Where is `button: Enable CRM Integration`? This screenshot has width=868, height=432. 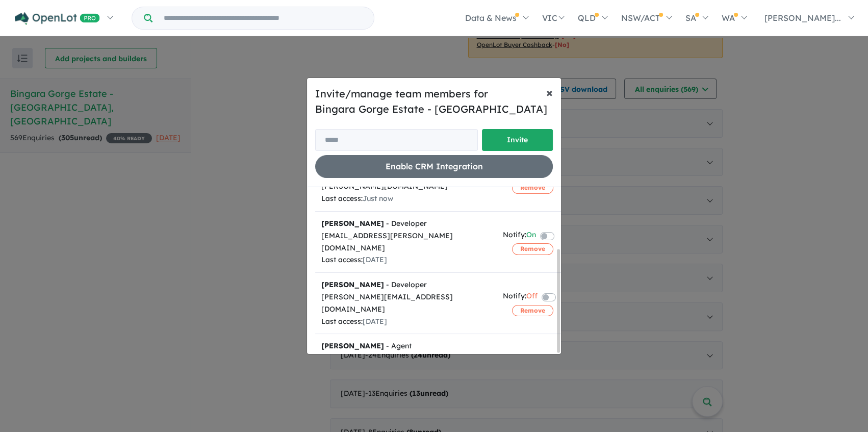 button: Enable CRM Integration is located at coordinates (434, 167).